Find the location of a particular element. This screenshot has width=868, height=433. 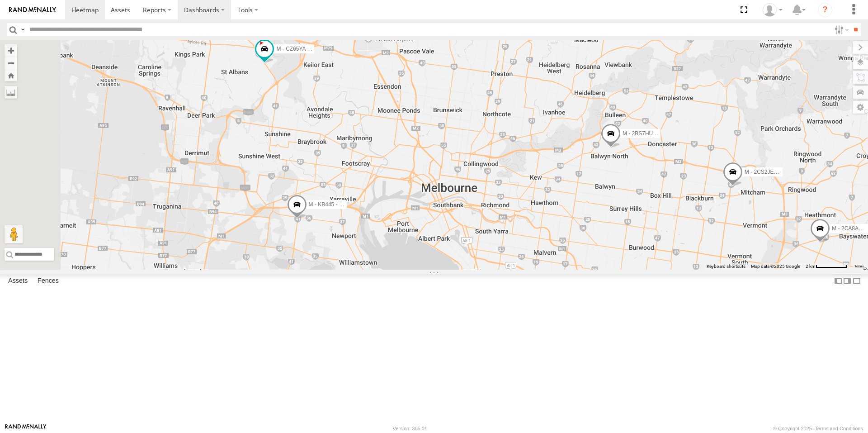

div: Tye Clark is located at coordinates (773, 10).